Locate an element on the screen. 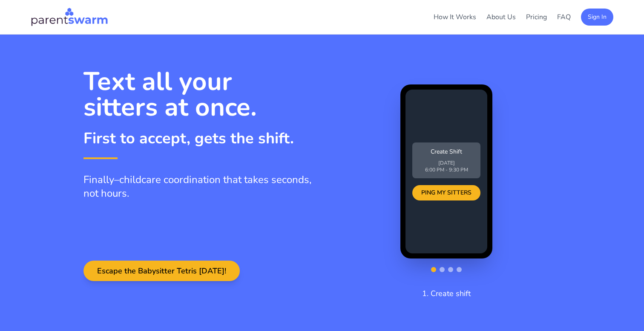 The width and height of the screenshot is (644, 331). p: 1. Create shift is located at coordinates (447, 293).